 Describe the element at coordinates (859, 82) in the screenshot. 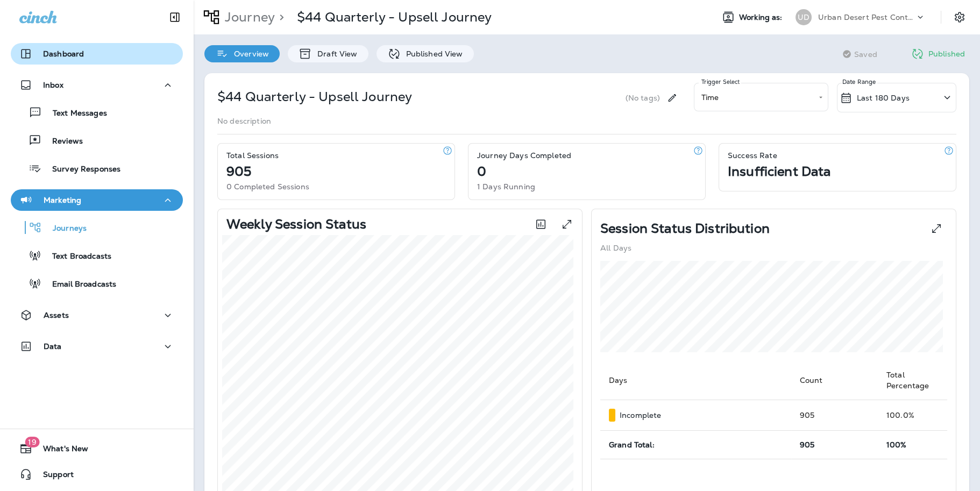

I see `p: Date Range` at that location.